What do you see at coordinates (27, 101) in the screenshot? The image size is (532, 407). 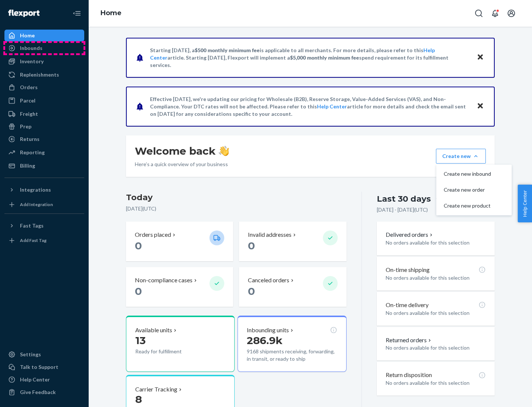 I see `div: Parcel` at bounding box center [27, 101].